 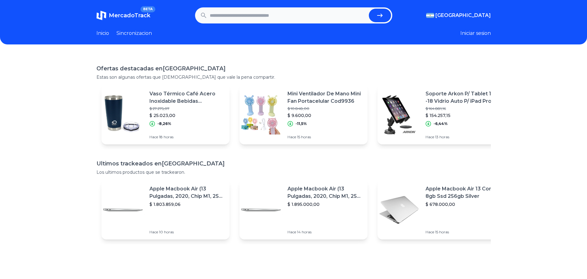 What do you see at coordinates (325, 204) in the screenshot?
I see `p: $ 1.895.000,00` at bounding box center [325, 204].